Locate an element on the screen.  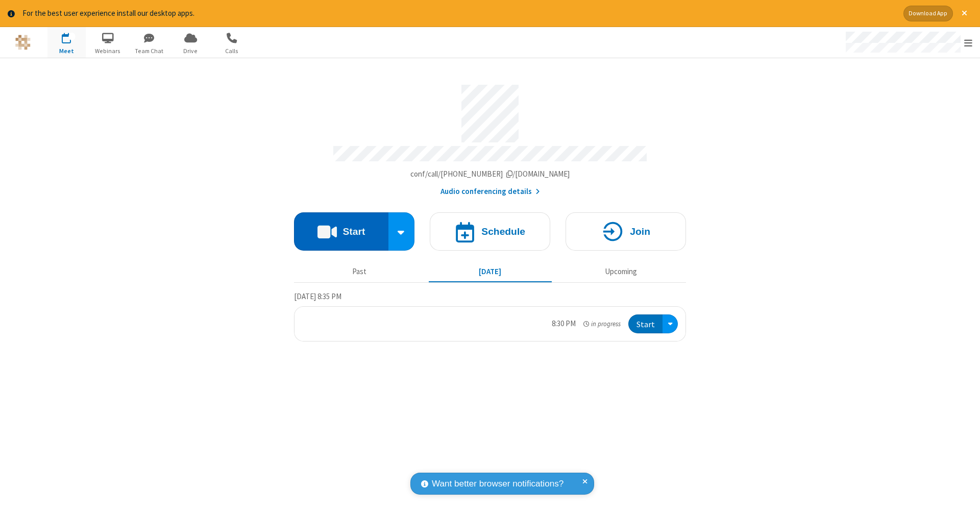
button: Join is located at coordinates (626, 231).